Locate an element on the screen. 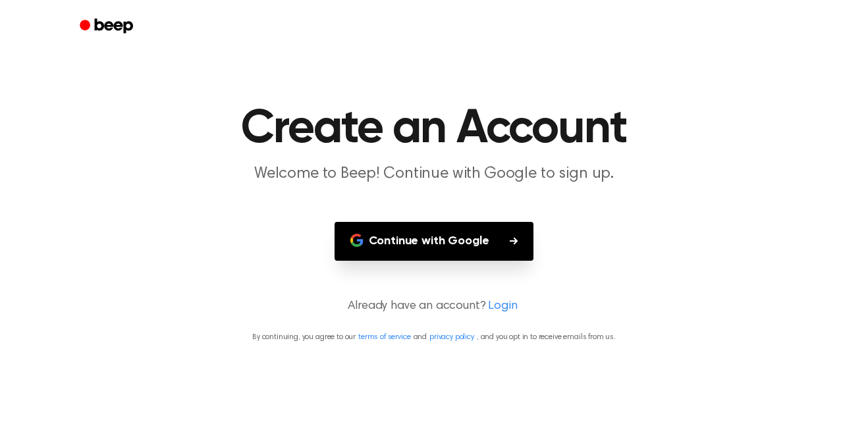 This screenshot has height=426, width=868. a: terms of service is located at coordinates (384, 337).